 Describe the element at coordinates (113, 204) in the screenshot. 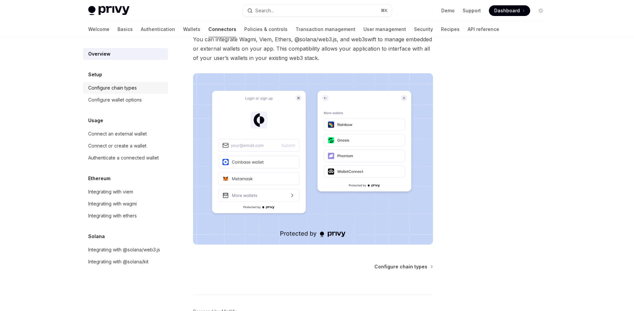

I see `div: Integrating with wagmi` at that location.